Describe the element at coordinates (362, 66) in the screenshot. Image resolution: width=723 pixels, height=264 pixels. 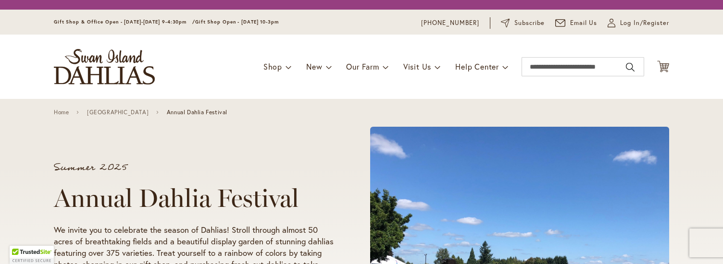
I see `span: Our Farm` at that location.